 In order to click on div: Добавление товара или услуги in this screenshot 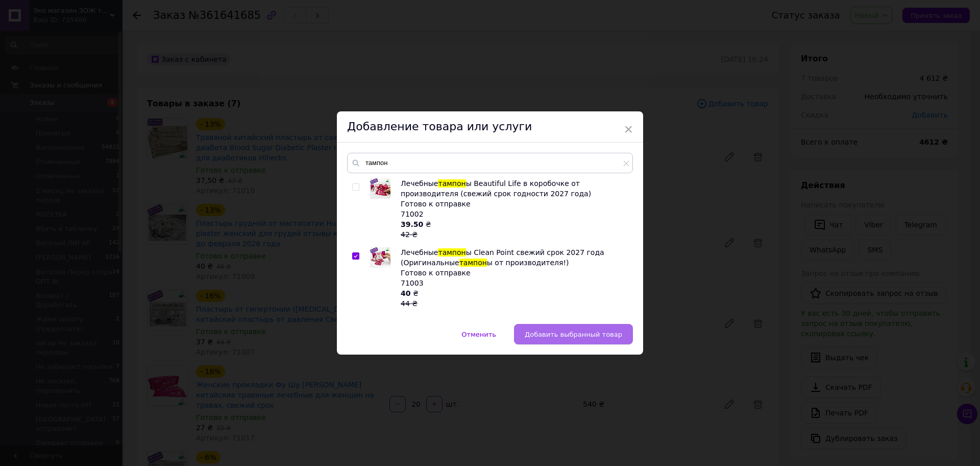, I will do `click(490, 127)`.